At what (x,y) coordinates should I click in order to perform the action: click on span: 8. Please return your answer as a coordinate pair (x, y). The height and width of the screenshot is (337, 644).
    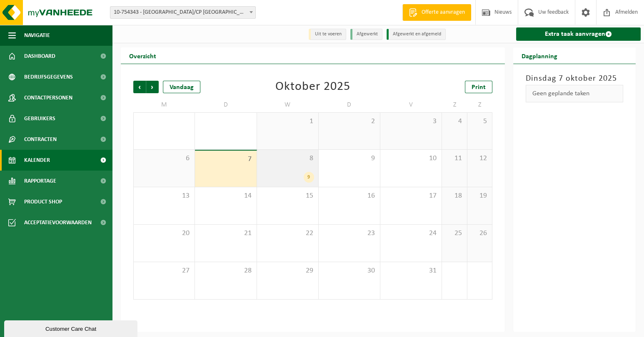
    Looking at the image, I should click on (288, 159).